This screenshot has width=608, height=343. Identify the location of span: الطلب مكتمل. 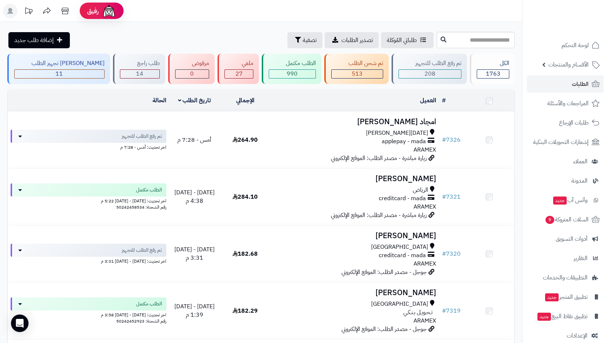
(149, 304).